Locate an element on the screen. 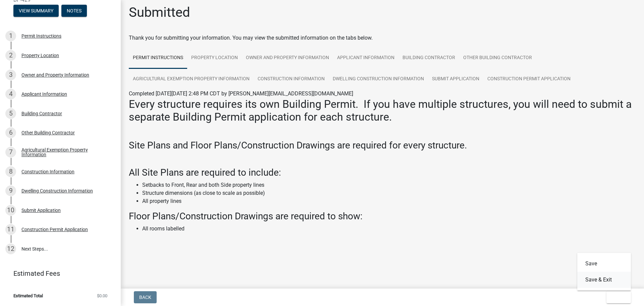 The width and height of the screenshot is (644, 306). div: 3 is located at coordinates (11, 75).